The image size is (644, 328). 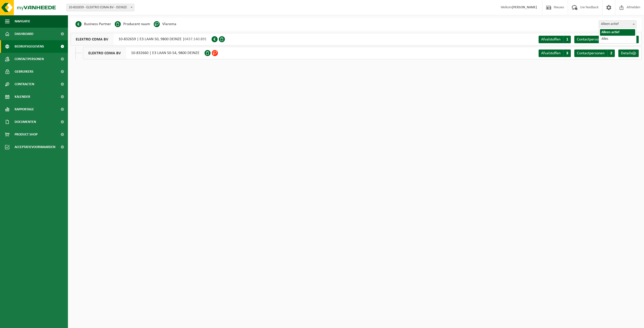 I want to click on span: 3, so click(x=567, y=53).